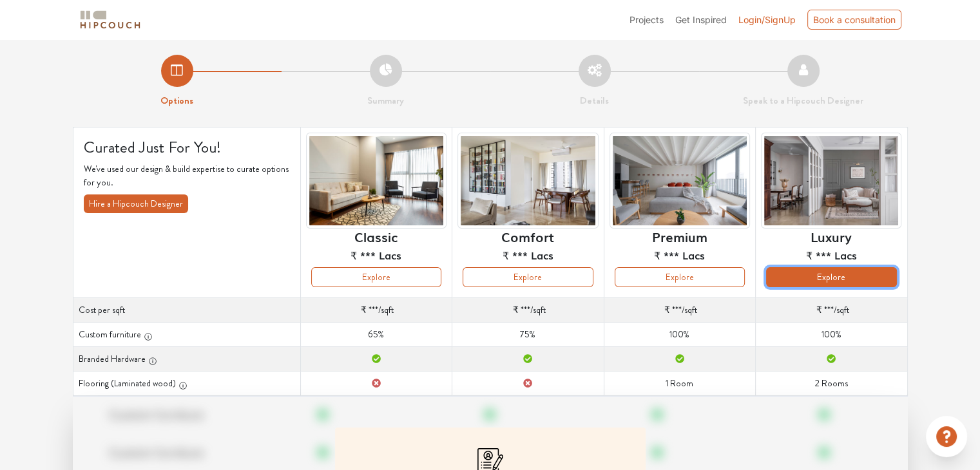 The width and height of the screenshot is (980, 470). Describe the element at coordinates (679, 384) in the screenshot. I see `td: 1 Room` at that location.